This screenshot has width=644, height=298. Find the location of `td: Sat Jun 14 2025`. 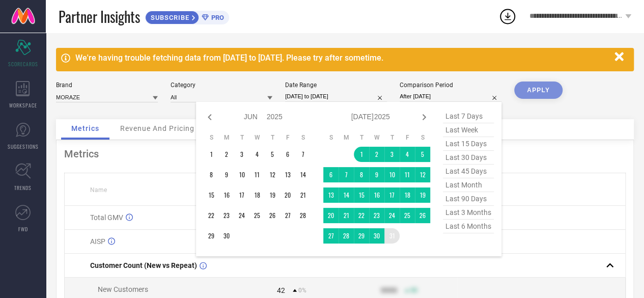

td: Sat Jun 14 2025 is located at coordinates (303, 175).